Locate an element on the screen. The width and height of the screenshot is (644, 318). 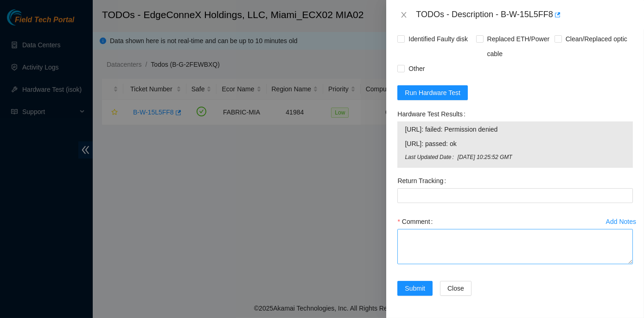
span: Run Hardware Test is located at coordinates (433, 93).